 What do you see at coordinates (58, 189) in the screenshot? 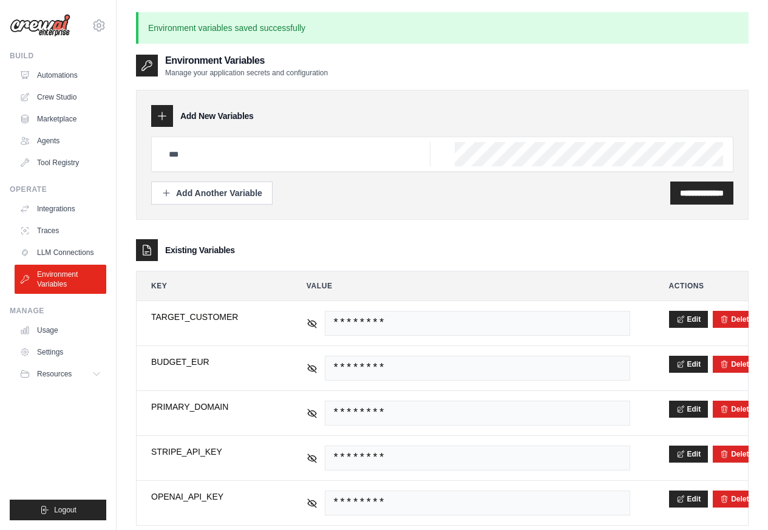
I see `div: Operate` at bounding box center [58, 189].